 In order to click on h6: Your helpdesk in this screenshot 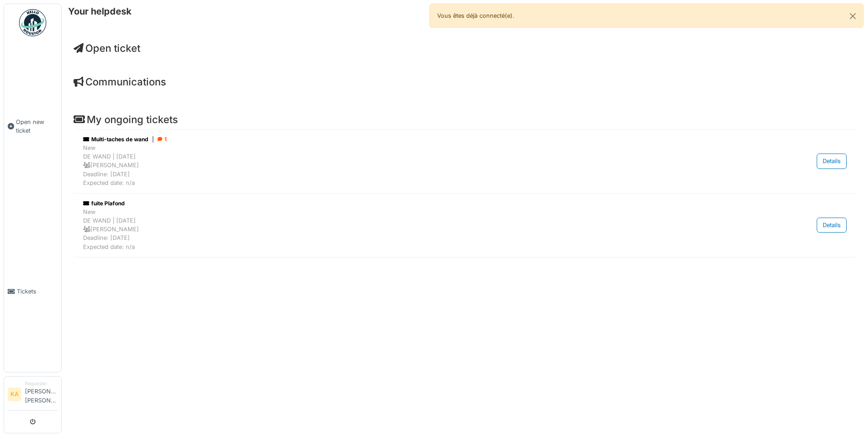, I will do `click(100, 11)`.